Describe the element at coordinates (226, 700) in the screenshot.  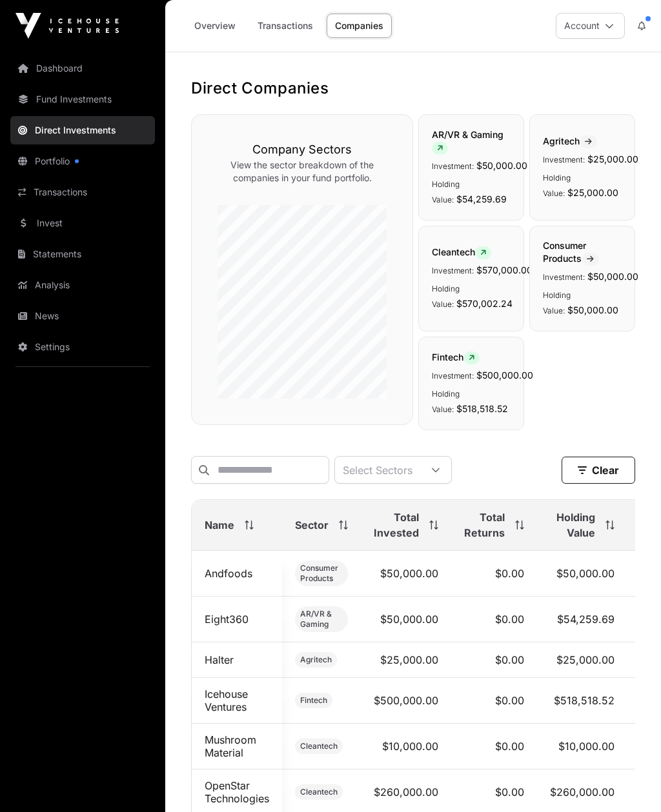
I see `a: Icehouse Ventures` at that location.